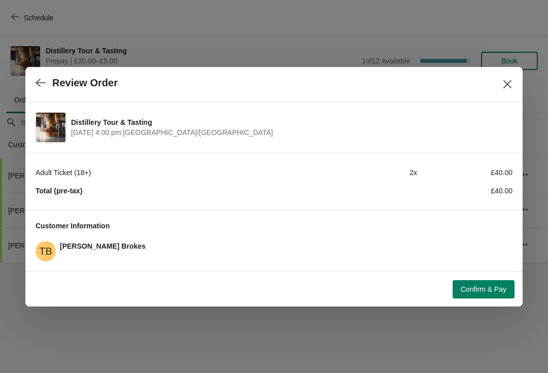 This screenshot has height=373, width=548. Describe the element at coordinates (507, 84) in the screenshot. I see `button: Close` at that location.